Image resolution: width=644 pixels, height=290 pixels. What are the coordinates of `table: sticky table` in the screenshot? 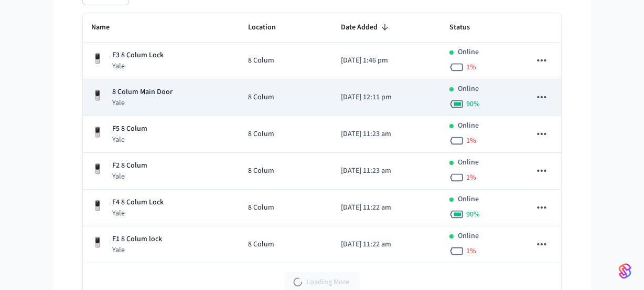 It's located at (322, 138).